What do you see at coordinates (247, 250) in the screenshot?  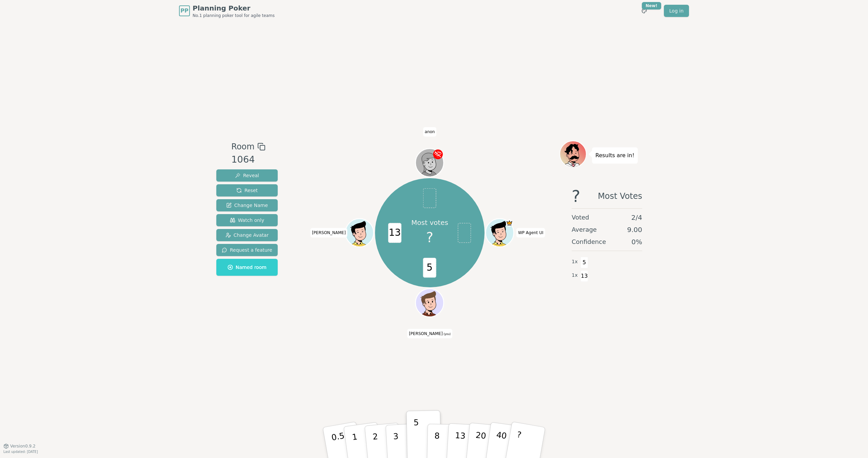 I see `span: Request a feature` at bounding box center [247, 250].